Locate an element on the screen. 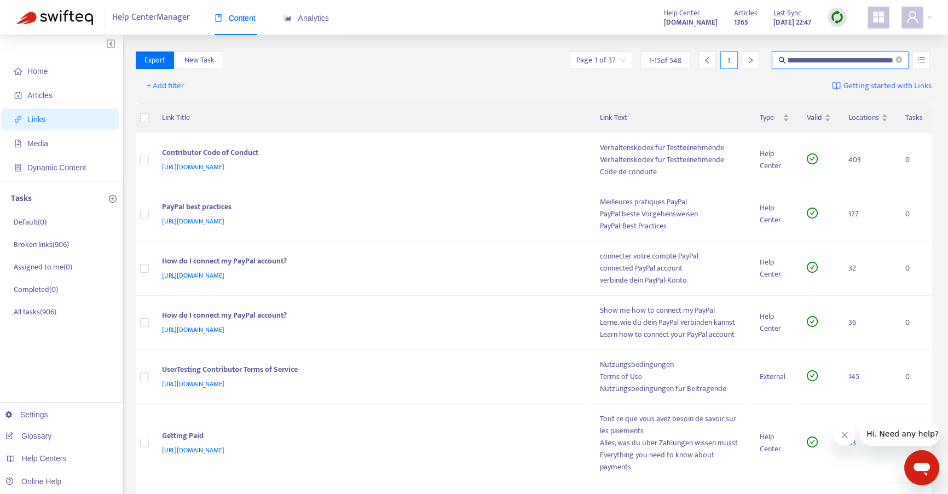 Image resolution: width=948 pixels, height=494 pixels. div: Meilleures pratiques PayPal is located at coordinates (671, 202).